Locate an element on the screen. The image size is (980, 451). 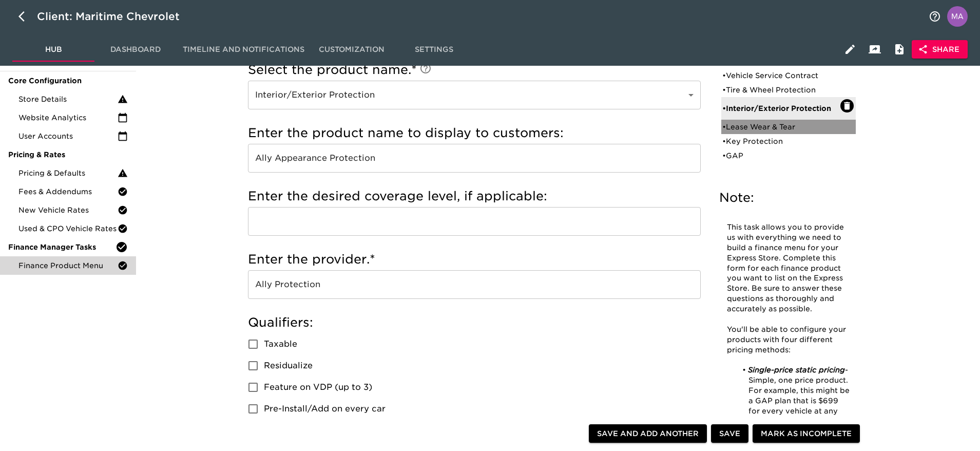
button: Internal Notes and Comments is located at coordinates (900, 49).